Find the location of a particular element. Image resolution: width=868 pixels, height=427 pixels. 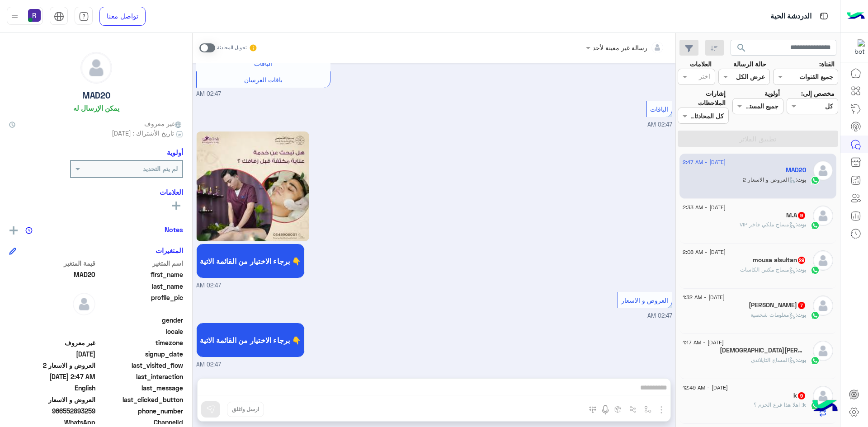

span: : العروض و الاسعار 2 is located at coordinates (770, 179).